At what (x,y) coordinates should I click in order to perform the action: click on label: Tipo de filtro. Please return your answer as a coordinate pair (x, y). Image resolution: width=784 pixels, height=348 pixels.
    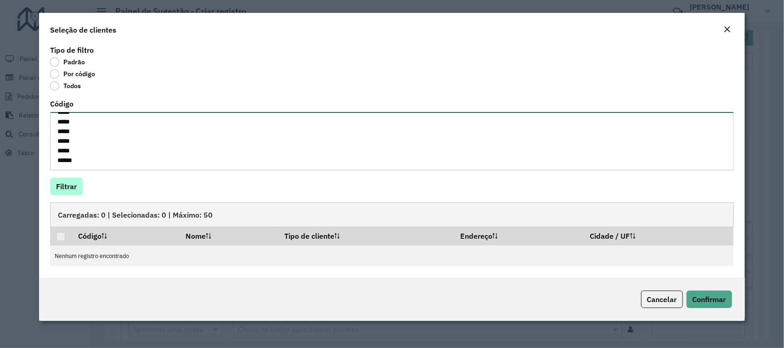
    Looking at the image, I should click on (72, 50).